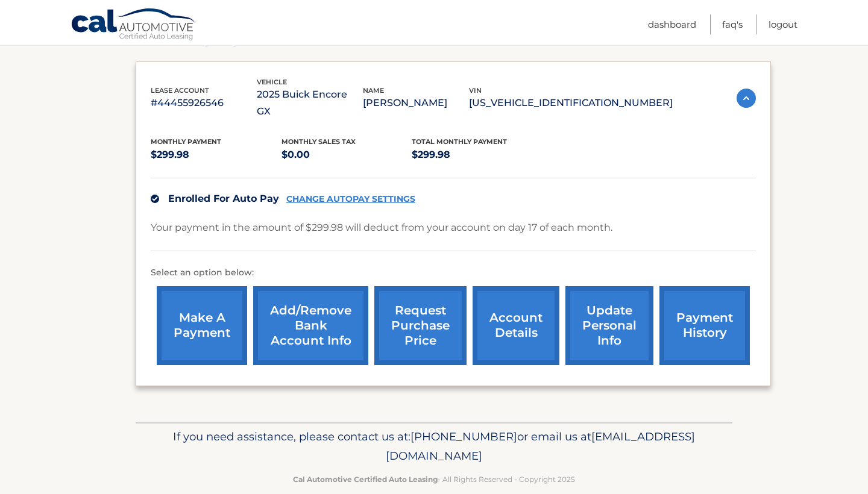 The width and height of the screenshot is (868, 494). What do you see at coordinates (180, 90) in the screenshot?
I see `span: lease account` at bounding box center [180, 90].